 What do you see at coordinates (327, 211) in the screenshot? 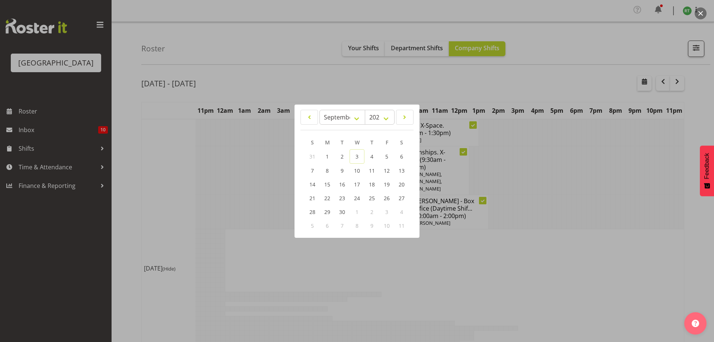
I see `span: 29` at bounding box center [327, 211].